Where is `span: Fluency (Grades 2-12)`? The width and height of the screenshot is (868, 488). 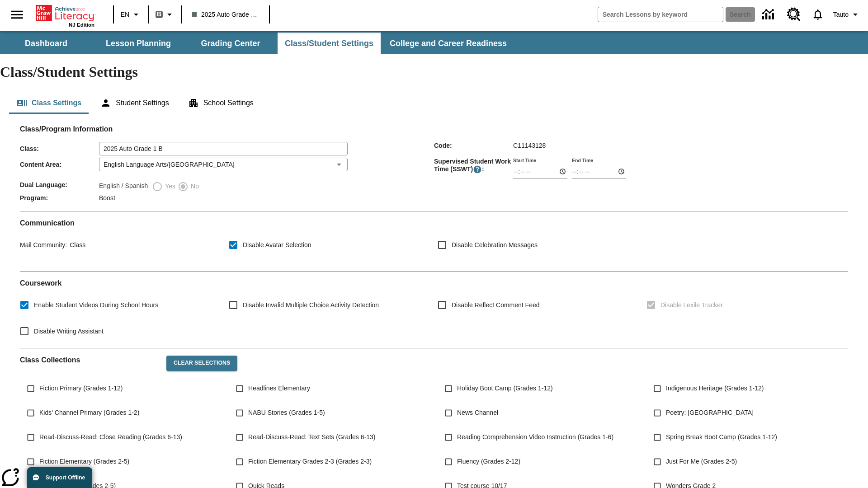
span: Fluency (Grades 2-12) is located at coordinates (489, 462).